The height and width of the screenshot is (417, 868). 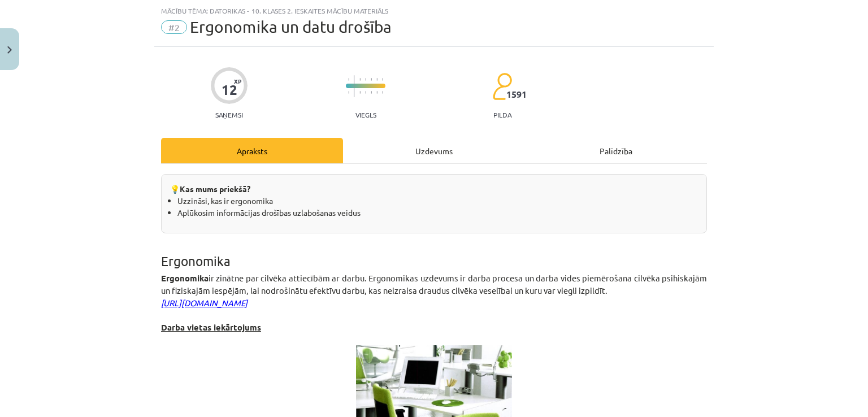 What do you see at coordinates (434, 284) in the screenshot?
I see `span: ir zinātne par cilvēka attiecībām ar darbu. Ergonomikas uzdevums ir darba procesa un darba vides ...` at bounding box center [434, 284].